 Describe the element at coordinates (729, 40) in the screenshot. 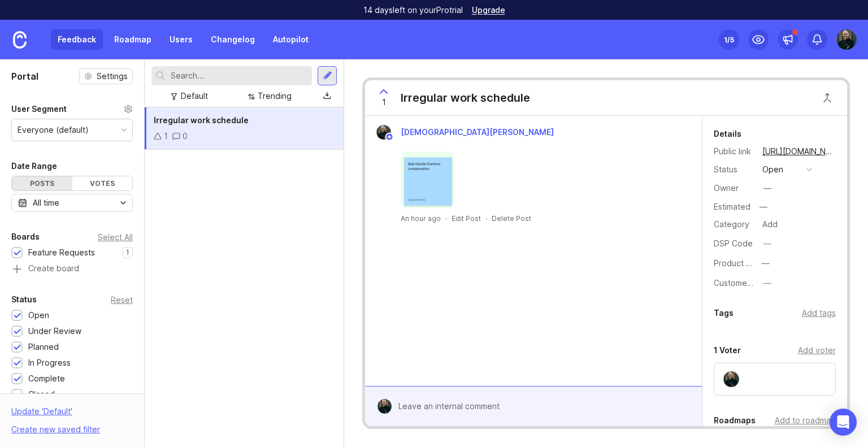

I see `button: 1/5` at that location.